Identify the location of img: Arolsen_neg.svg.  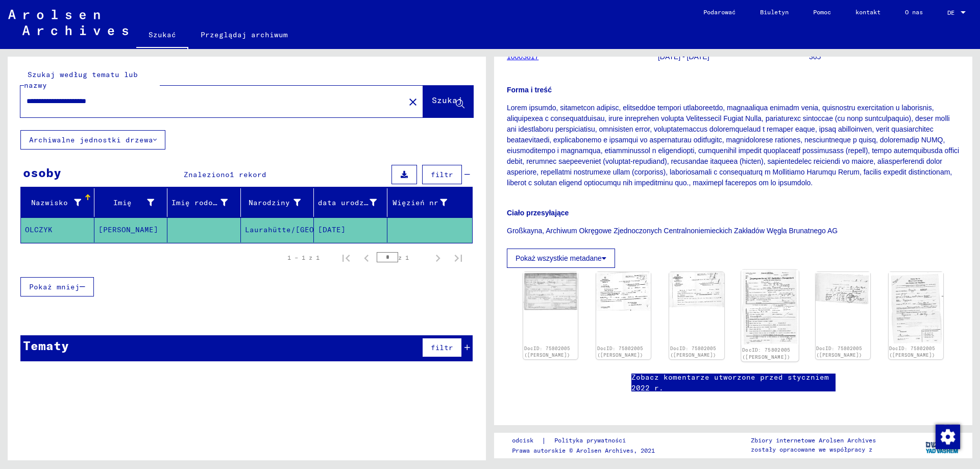
(68, 22).